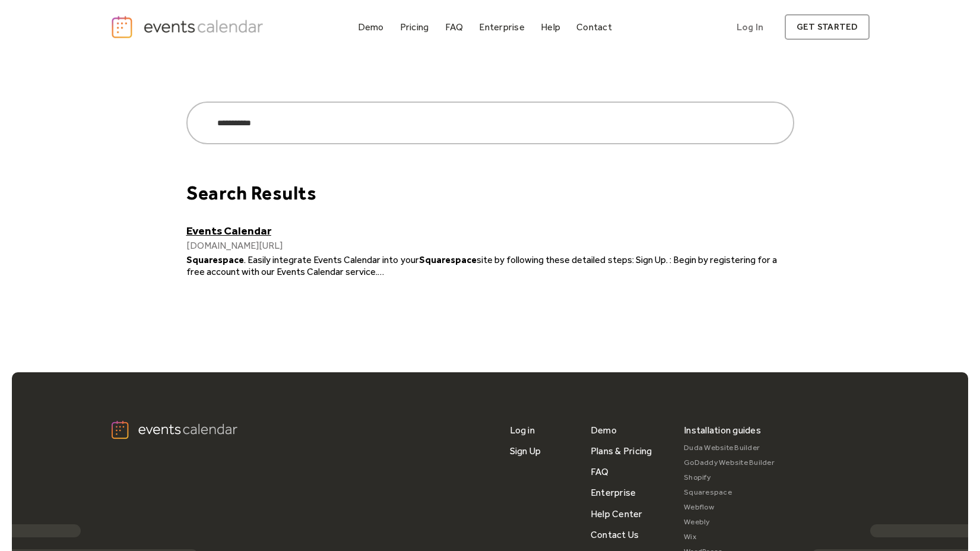 This screenshot has height=551, width=980. What do you see at coordinates (501, 27) in the screenshot?
I see `div: Enterprise` at bounding box center [501, 27].